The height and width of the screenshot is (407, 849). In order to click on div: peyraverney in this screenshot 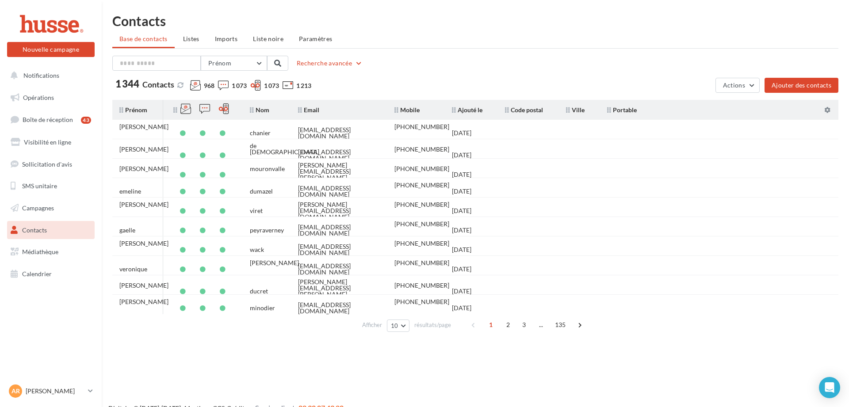, I will do `click(266, 230)`.